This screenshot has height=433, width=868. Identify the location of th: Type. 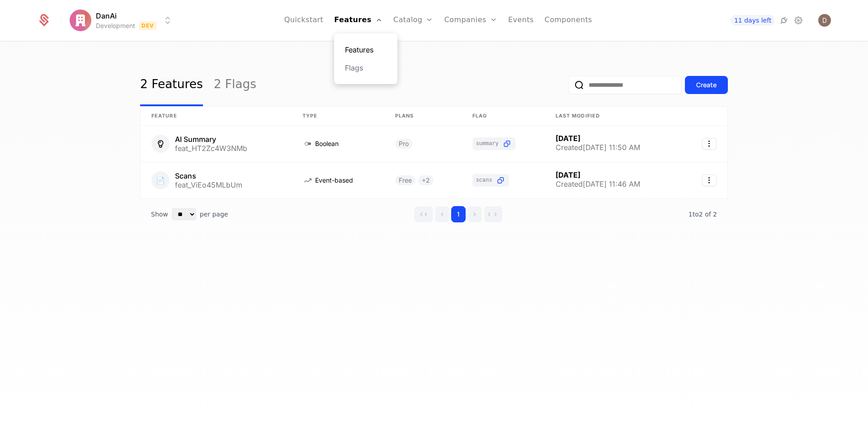
(338, 116).